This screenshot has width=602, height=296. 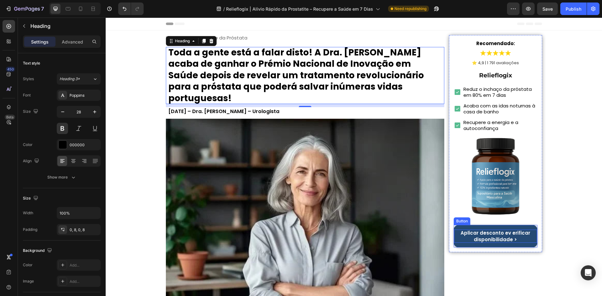 I want to click on a: Aplicar desconto ev erificar disponibilidade >, so click(x=389, y=219).